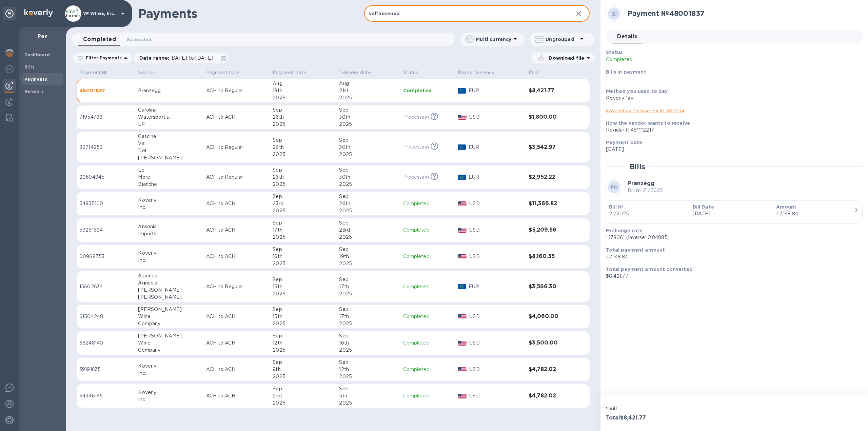 This screenshot has width=868, height=431. Describe the element at coordinates (105, 287) in the screenshot. I see `p: 15602634` at that location.